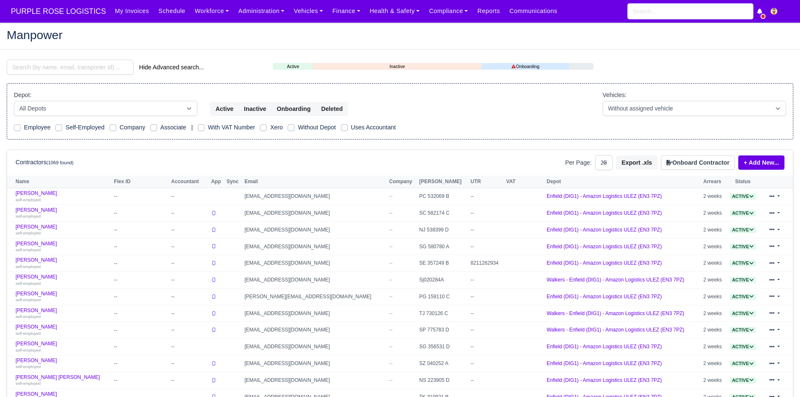 The width and height of the screenshot is (800, 397). Describe the element at coordinates (58, 11) in the screenshot. I see `span: PURPLE ROSE LOGISTICS` at that location.